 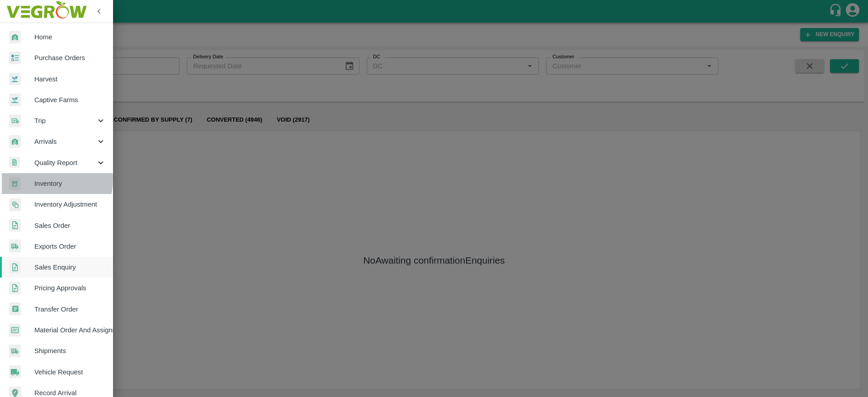 What do you see at coordinates (15, 184) in the screenshot?
I see `img: whInventory` at bounding box center [15, 184].